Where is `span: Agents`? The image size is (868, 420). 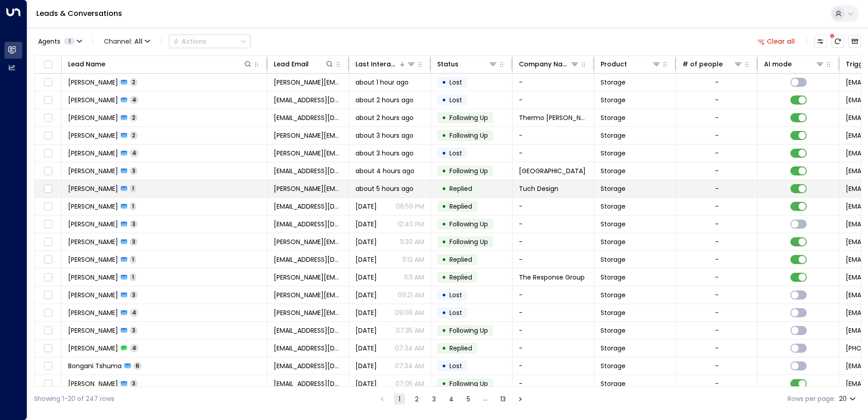 span: Agents is located at coordinates (49, 41).